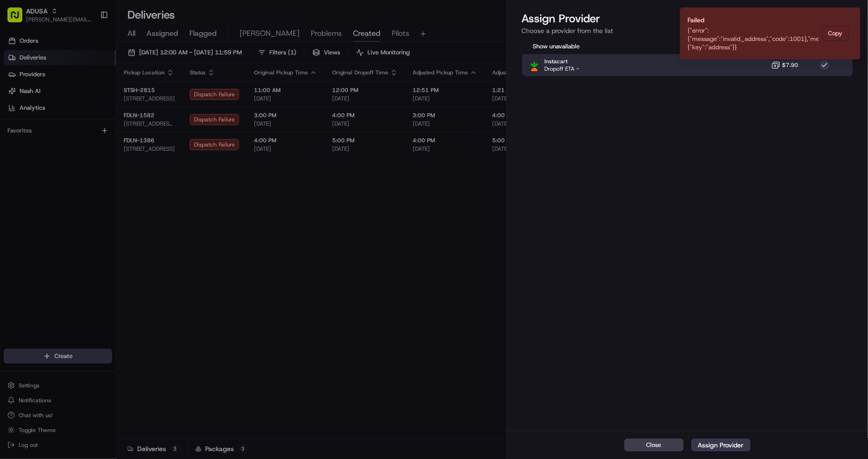  What do you see at coordinates (17, 143) in the screenshot?
I see `img: Archana Ravishankar` at bounding box center [17, 143].